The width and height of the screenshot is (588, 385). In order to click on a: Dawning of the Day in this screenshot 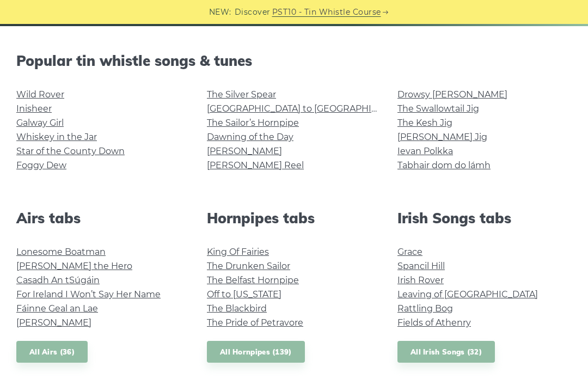, I will do `click(249, 136)`.